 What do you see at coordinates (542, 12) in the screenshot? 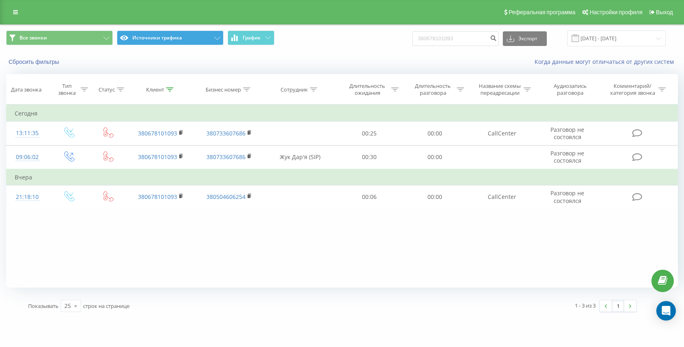
I see `span: Реферальная программа` at bounding box center [542, 12].